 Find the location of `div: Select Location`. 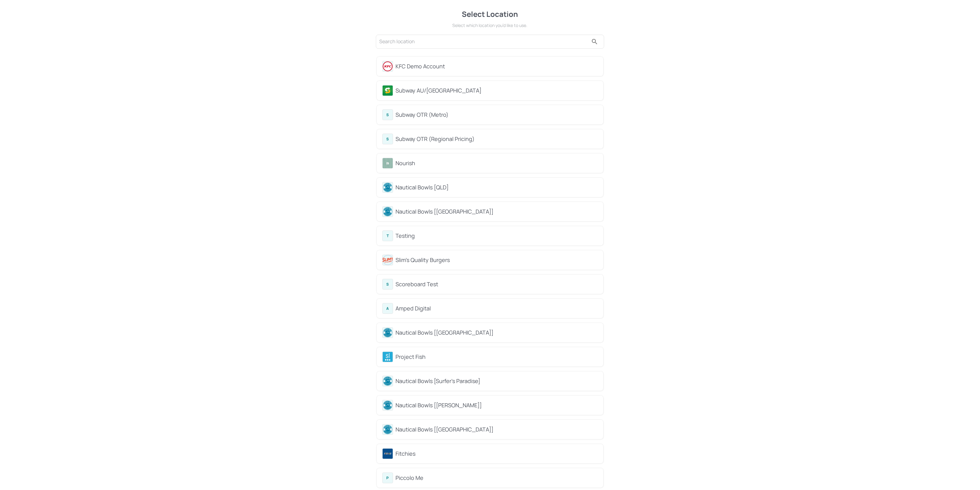

div: Select Location is located at coordinates (490, 14).